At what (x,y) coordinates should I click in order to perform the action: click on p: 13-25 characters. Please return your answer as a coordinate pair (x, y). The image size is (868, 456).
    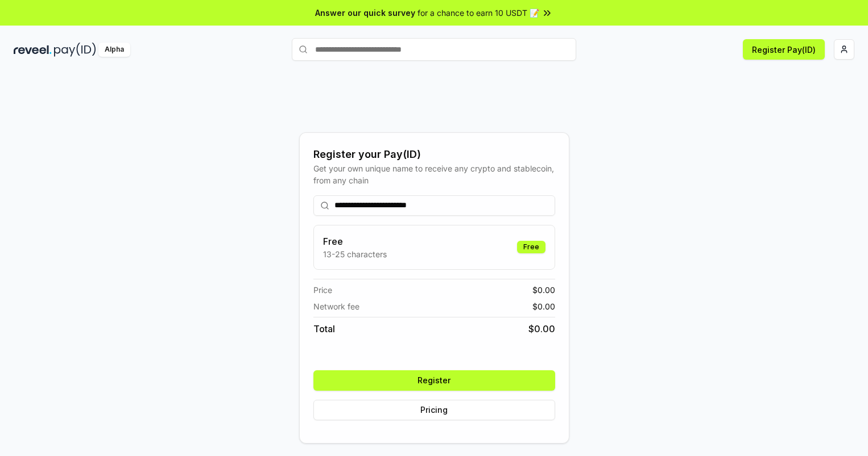
    Looking at the image, I should click on (355, 254).